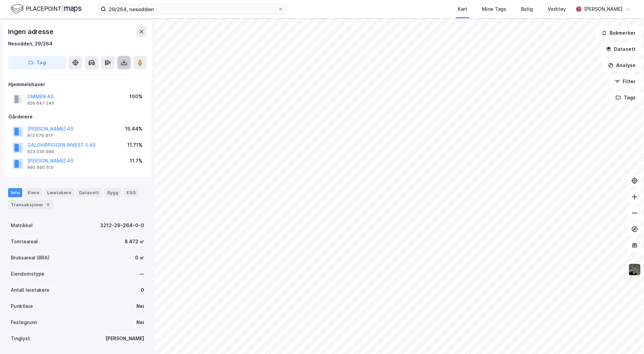 This screenshot has width=644, height=354. Describe the element at coordinates (135, 242) in the screenshot. I see `div: 8 472 ㎡` at that location.